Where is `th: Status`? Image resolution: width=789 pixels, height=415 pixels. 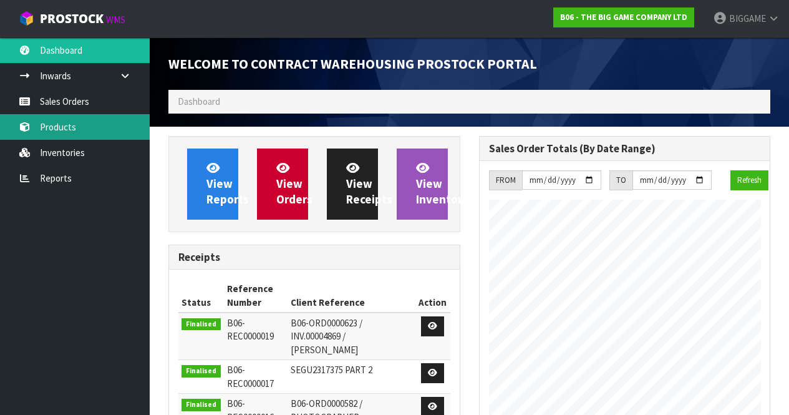
th: Status is located at coordinates (201, 296).